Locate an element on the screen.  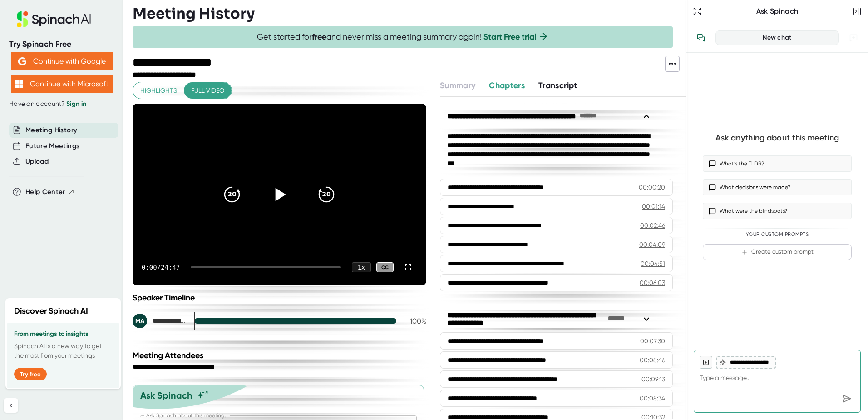
div: 00:07:30 is located at coordinates (652, 341).